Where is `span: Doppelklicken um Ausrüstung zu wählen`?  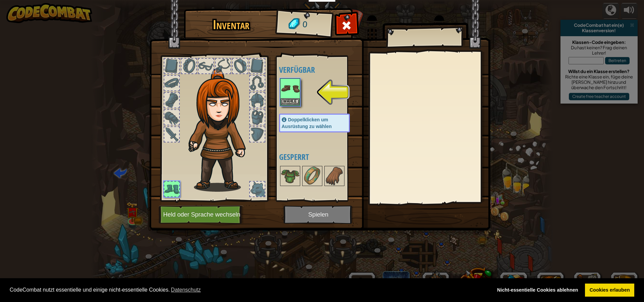 span: Doppelklicken um Ausrüstung zu wählen is located at coordinates (307, 123).